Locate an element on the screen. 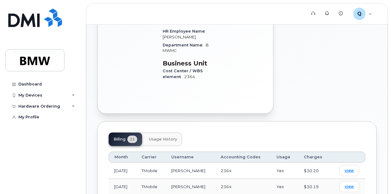 The height and width of the screenshot is (194, 391). div: $30.19 is located at coordinates (314, 186).